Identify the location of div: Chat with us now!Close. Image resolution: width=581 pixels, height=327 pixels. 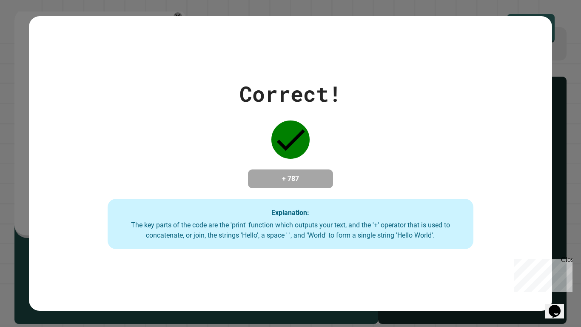
(31, 29).